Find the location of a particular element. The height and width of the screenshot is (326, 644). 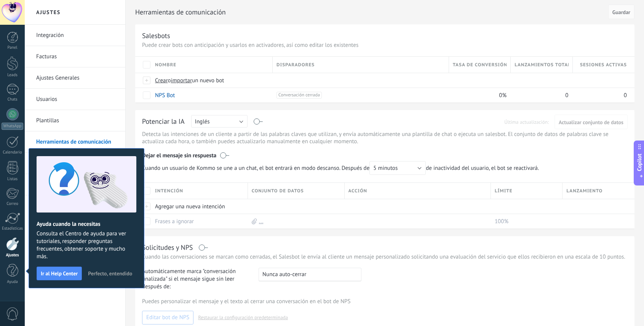

button: Ir al Help Center is located at coordinates (59, 273).